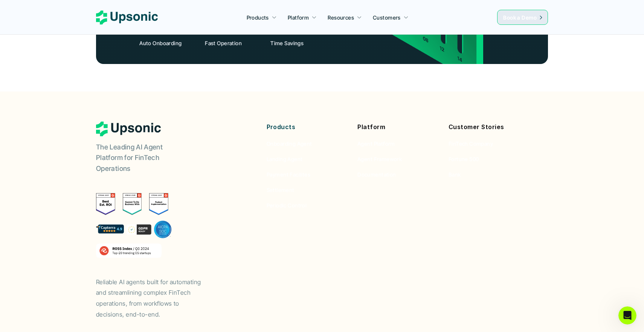 This screenshot has width=644, height=332. I want to click on p: Fast Operation, so click(235, 43).